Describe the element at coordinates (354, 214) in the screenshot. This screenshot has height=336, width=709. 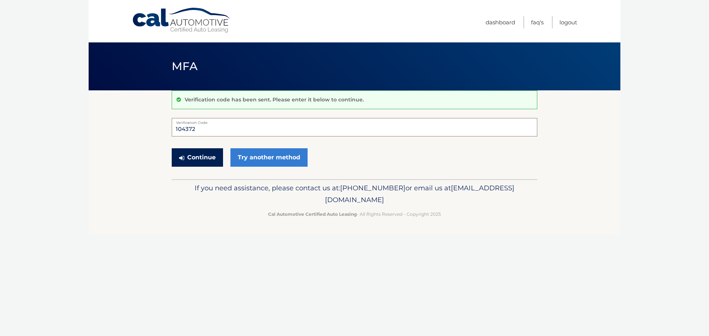
I see `p: - All Rights Reserved - Copyright 2025` at that location.